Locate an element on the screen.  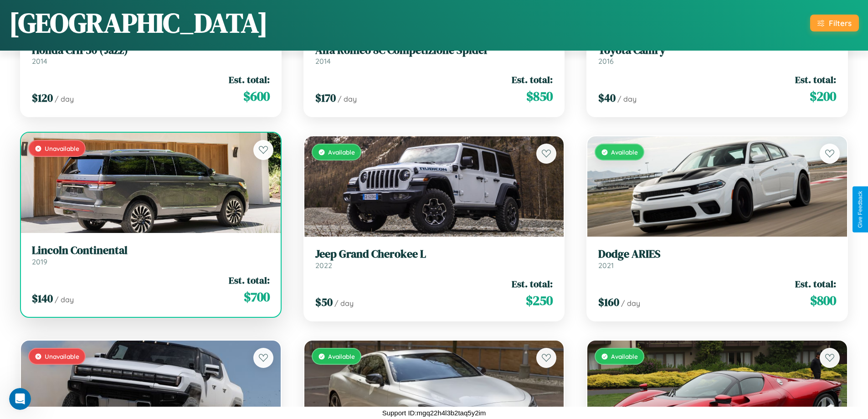
div: Filters is located at coordinates (841, 23).